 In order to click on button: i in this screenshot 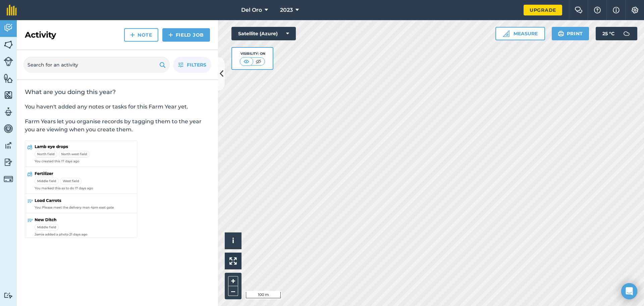, I will do `click(233, 241)`.